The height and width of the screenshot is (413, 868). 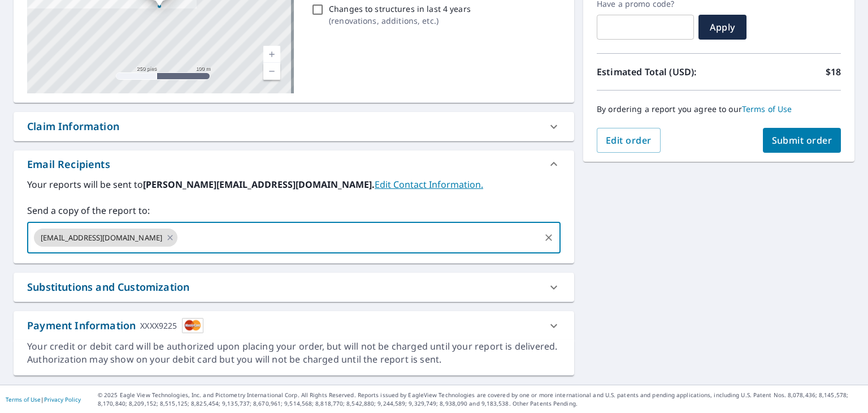 What do you see at coordinates (722, 27) in the screenshot?
I see `span: Apply` at bounding box center [722, 27].